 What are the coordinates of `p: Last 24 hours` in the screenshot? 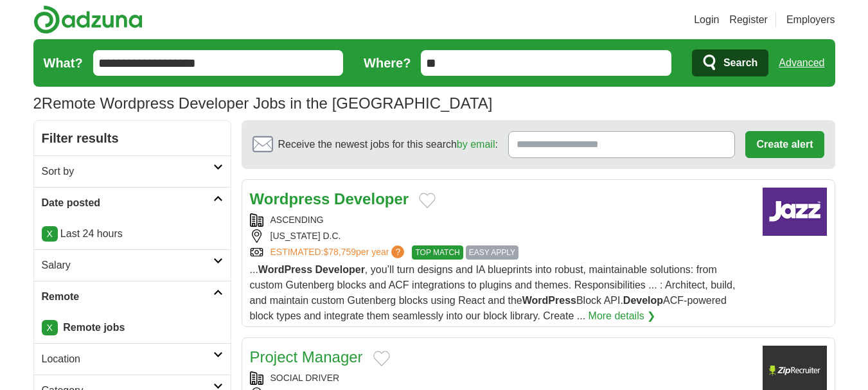 It's located at (133, 234).